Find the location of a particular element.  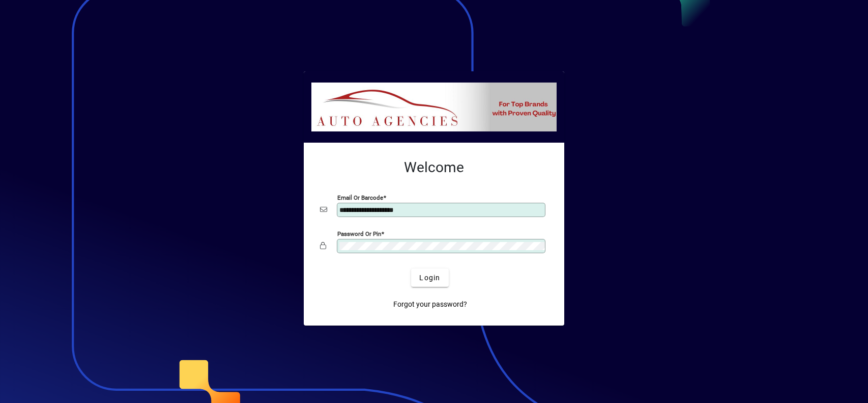

h2: Welcome is located at coordinates (434, 168).